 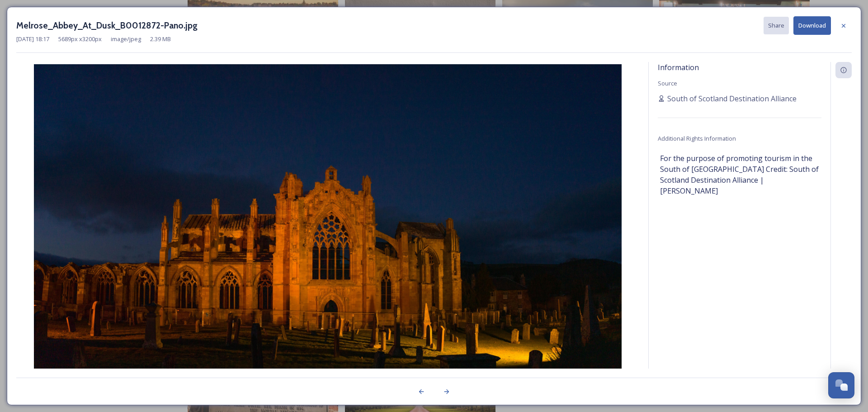 I want to click on span: 5689 px x 3200 px, so click(x=80, y=39).